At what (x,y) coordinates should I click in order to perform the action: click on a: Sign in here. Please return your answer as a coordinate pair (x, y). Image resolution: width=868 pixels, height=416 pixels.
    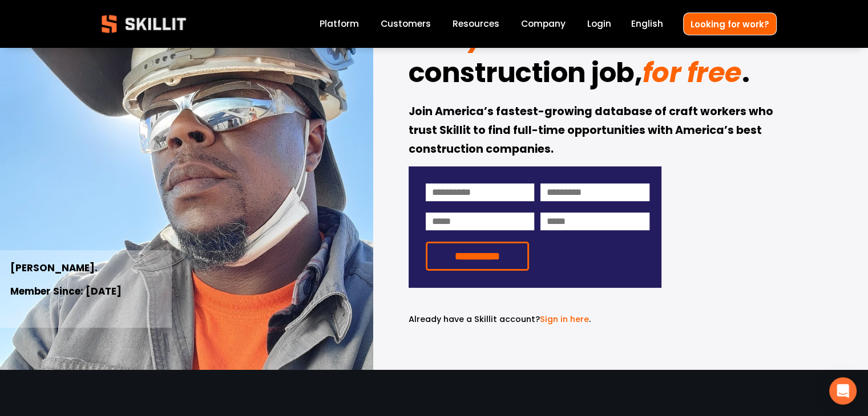
    Looking at the image, I should click on (564, 319).